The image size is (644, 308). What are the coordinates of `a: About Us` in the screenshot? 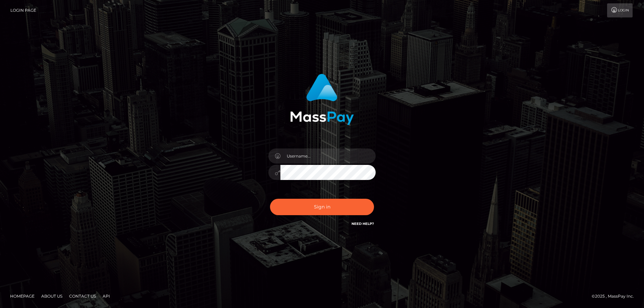 It's located at (52, 296).